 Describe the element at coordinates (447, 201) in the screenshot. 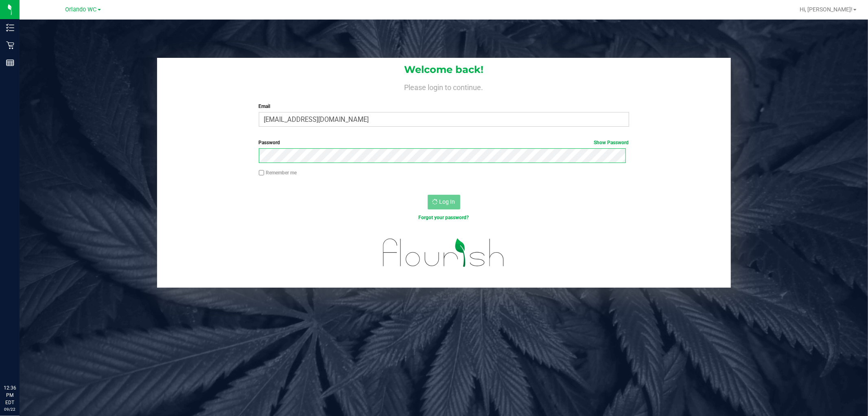

I see `span: Log In` at that location.